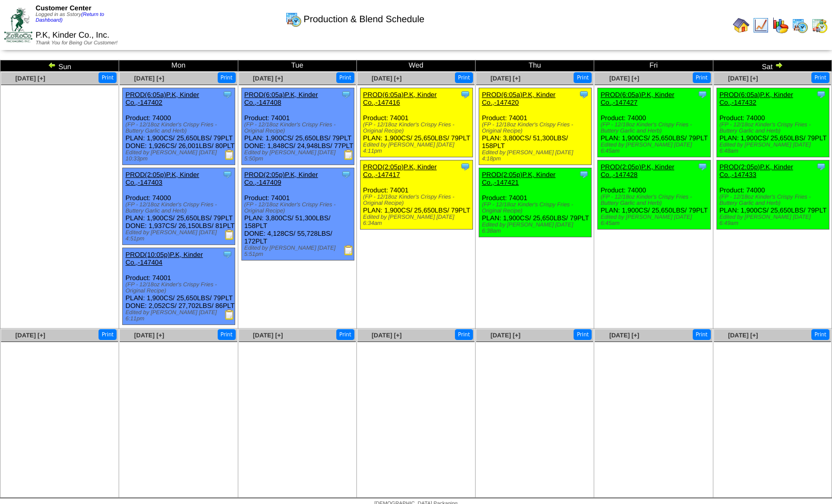  What do you see at coordinates (761, 25) in the screenshot?
I see `img: line_graph.gif` at bounding box center [761, 25].